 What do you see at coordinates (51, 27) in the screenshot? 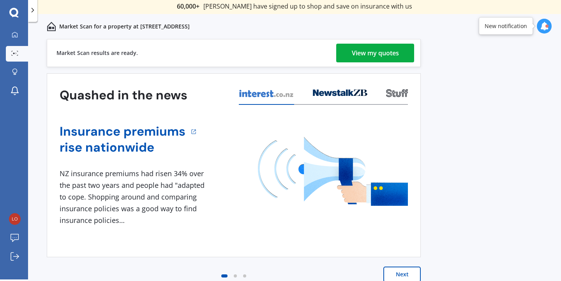
I see `img: home-and-contents.b802091223b8502ef2dd.svg` at bounding box center [51, 27].